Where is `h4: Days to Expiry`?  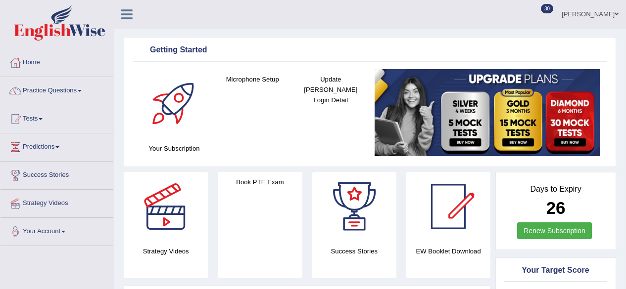 h4: Days to Expiry is located at coordinates (556, 190).